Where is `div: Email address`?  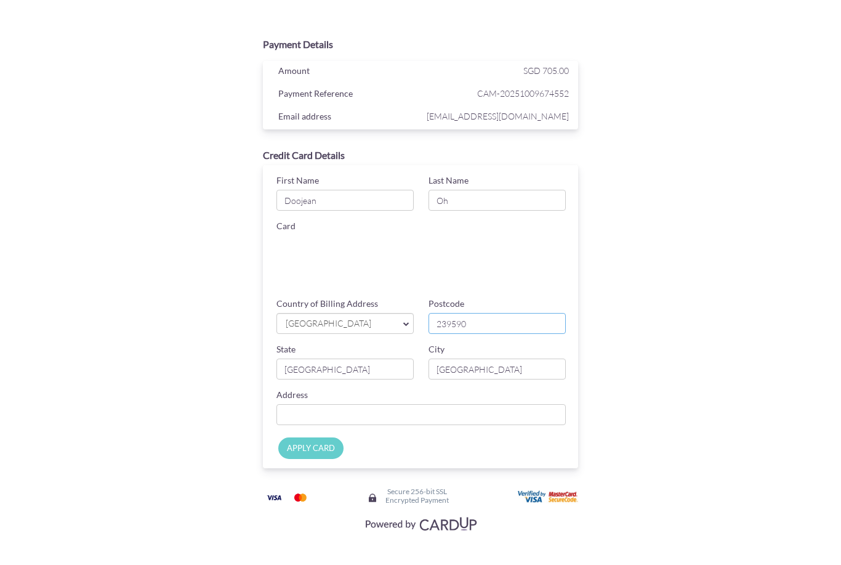
div: Email address is located at coordinates (346, 118).